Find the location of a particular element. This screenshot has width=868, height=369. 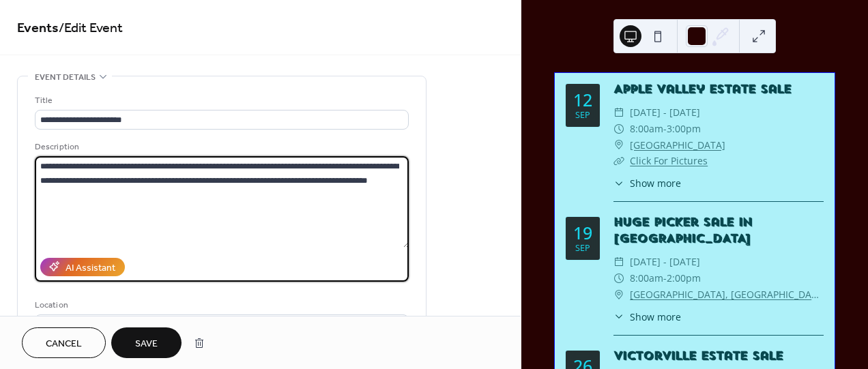

span: Event details is located at coordinates (65, 77).